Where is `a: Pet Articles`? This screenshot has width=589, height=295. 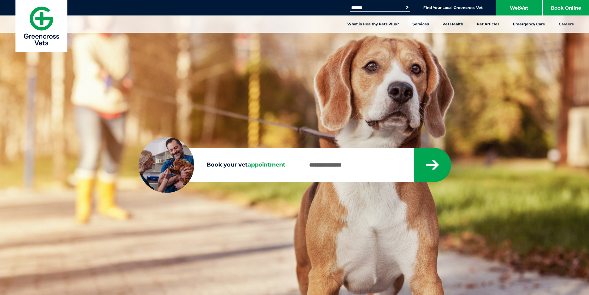
a: Pet Articles is located at coordinates (488, 24).